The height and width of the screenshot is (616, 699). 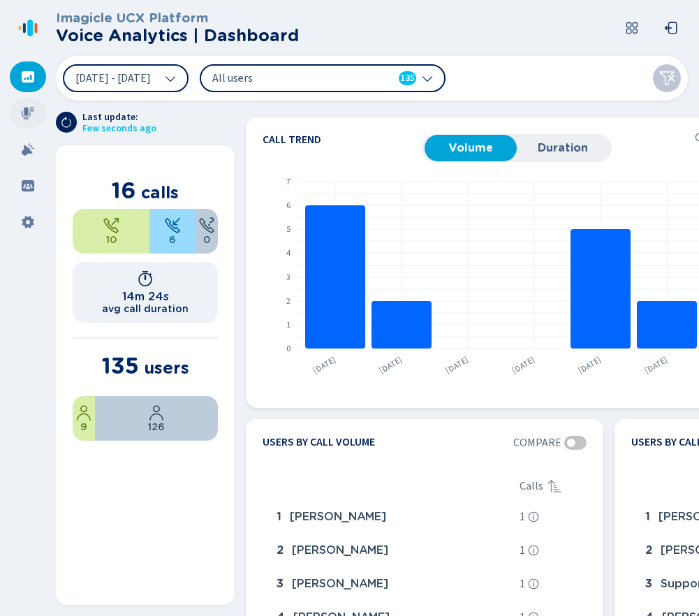 What do you see at coordinates (120, 128) in the screenshot?
I see `span: Few seconds ago` at bounding box center [120, 128].